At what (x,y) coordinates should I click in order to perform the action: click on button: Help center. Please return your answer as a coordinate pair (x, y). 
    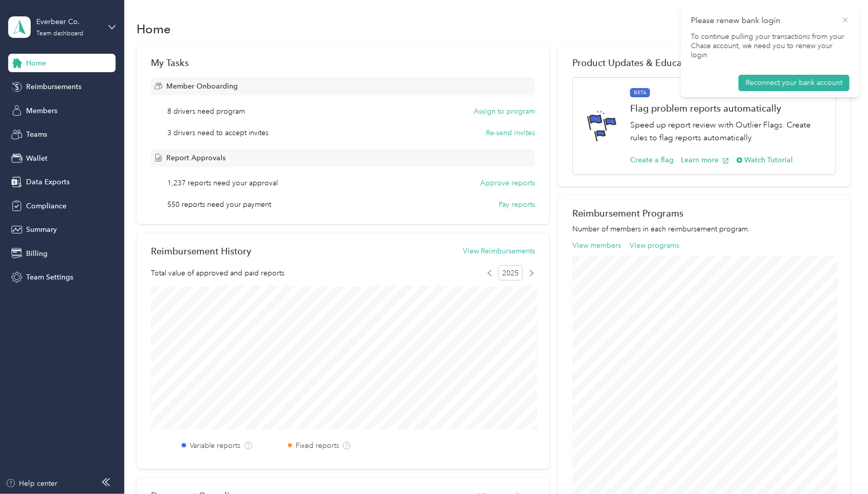
    Looking at the image, I should click on (32, 483).